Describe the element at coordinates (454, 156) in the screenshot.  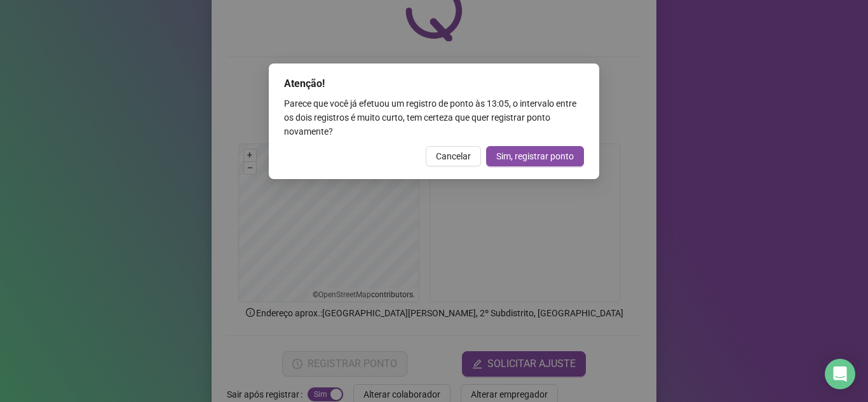
I see `span: Cancelar` at that location.